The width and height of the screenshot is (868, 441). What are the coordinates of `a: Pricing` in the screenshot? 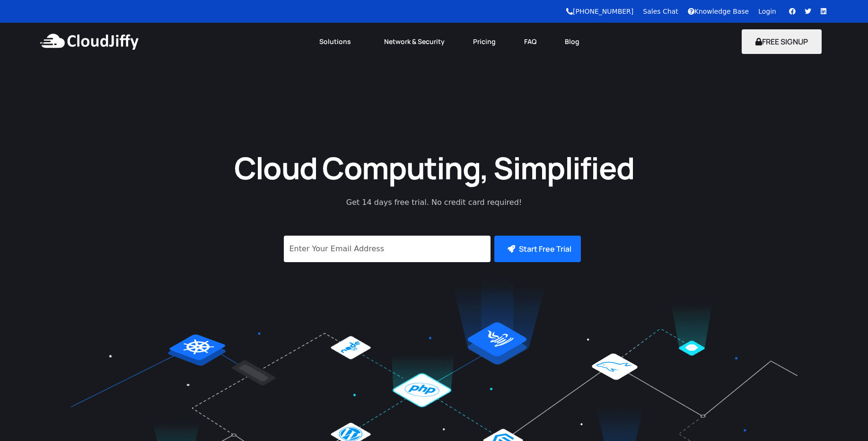 It's located at (484, 42).